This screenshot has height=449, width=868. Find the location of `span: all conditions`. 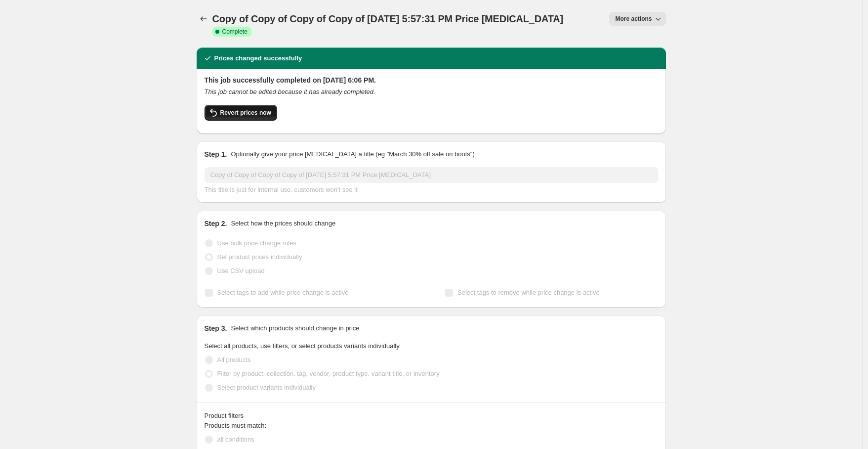

span: all conditions is located at coordinates (236, 439).